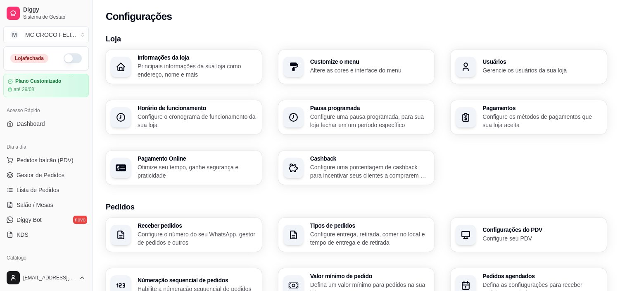 Image resolution: width=620 pixels, height=291 pixels. I want to click on button: CashbackConfigure uma porcentagem de cashback para incentivar seus clientes a comprarem em sua loja, so click(357, 167).